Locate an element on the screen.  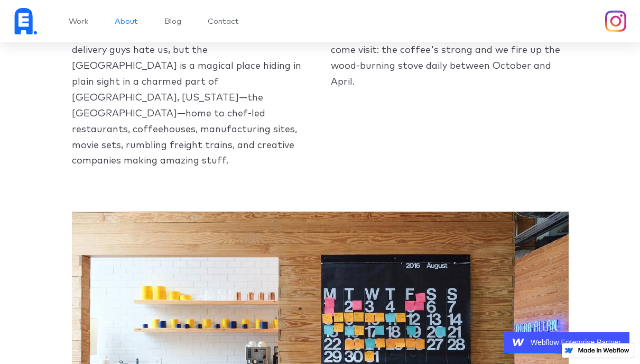
a: Contact is located at coordinates (223, 21).